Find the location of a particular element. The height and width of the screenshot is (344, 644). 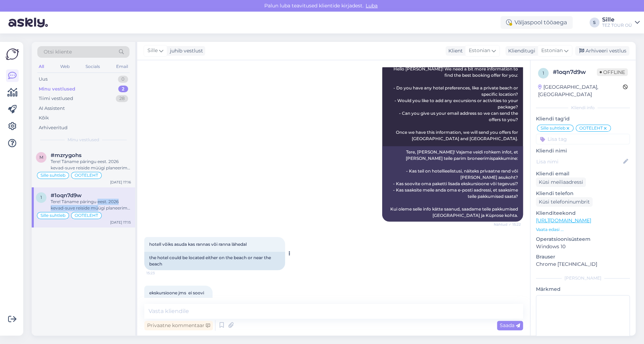

div: the hotel could be located either on the beach or near the beach is located at coordinates (215, 261).